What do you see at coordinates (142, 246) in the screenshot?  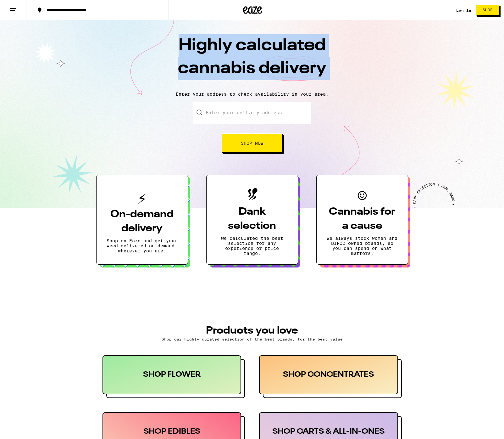 I see `p: Shop on Eaze and get your weed delivered on demand, wherever you are.` at bounding box center [142, 246].